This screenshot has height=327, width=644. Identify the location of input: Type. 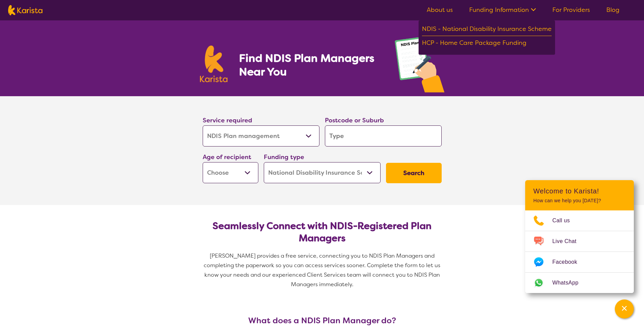
(383, 136).